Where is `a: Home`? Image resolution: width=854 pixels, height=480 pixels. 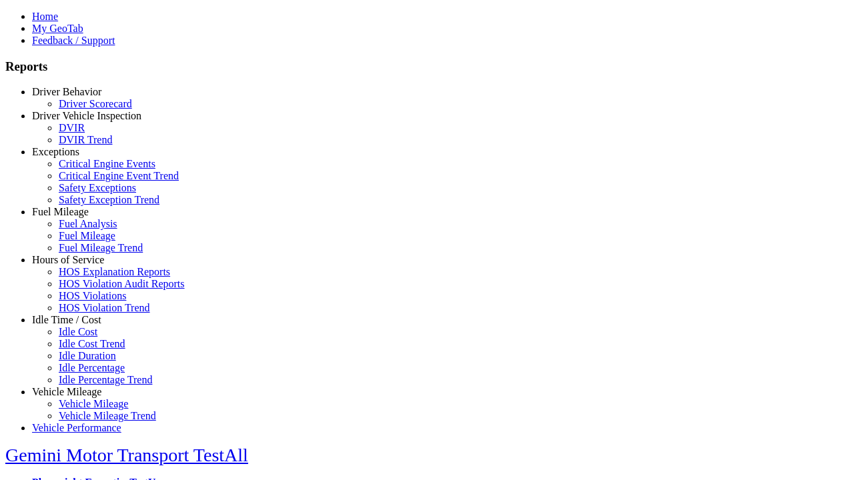 a: Home is located at coordinates (45, 16).